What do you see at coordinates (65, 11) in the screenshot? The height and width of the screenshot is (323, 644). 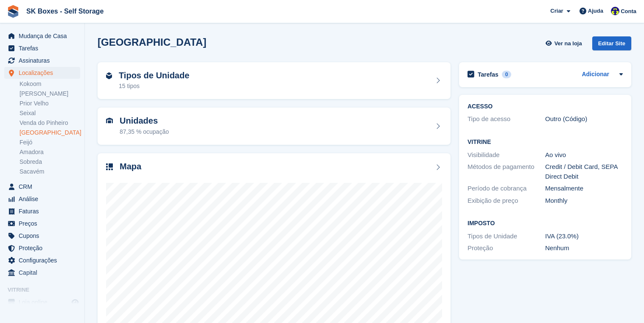 I see `a: SK Boxes - Self Storage` at bounding box center [65, 11].